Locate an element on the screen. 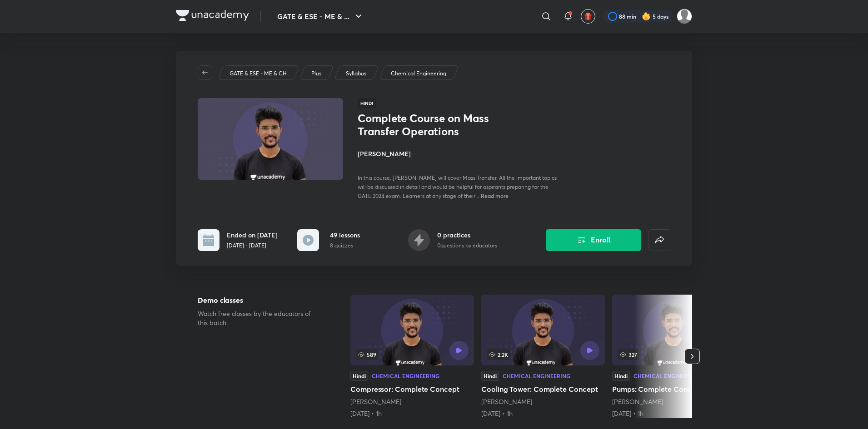 This screenshot has height=429, width=868. a: Company Logo is located at coordinates (212, 17).